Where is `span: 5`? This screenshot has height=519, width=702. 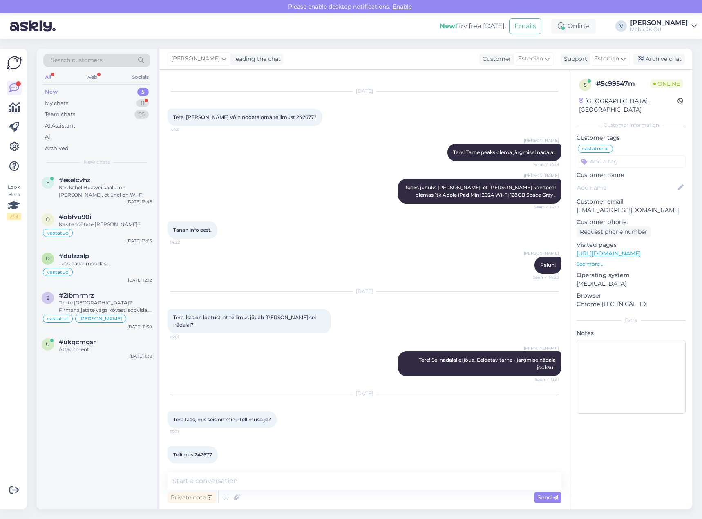
span: 5 is located at coordinates (585, 85).